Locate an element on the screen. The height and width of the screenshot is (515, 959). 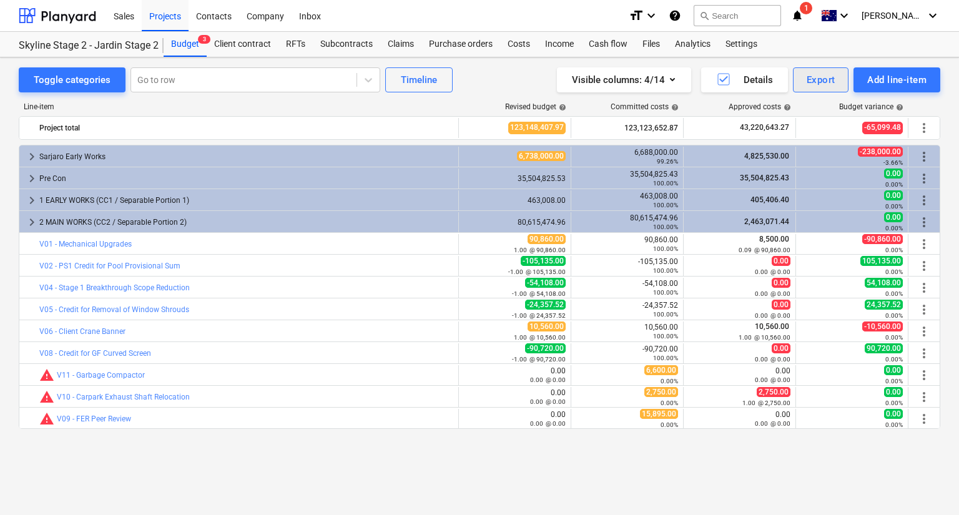
small: 0.09 @ 90,860.00 is located at coordinates (764, 250).